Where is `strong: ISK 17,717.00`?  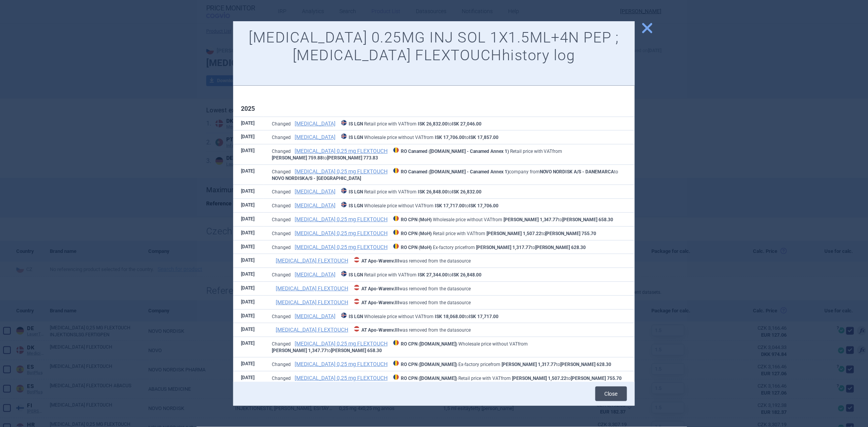
strong: ISK 17,717.00 is located at coordinates (449, 206).